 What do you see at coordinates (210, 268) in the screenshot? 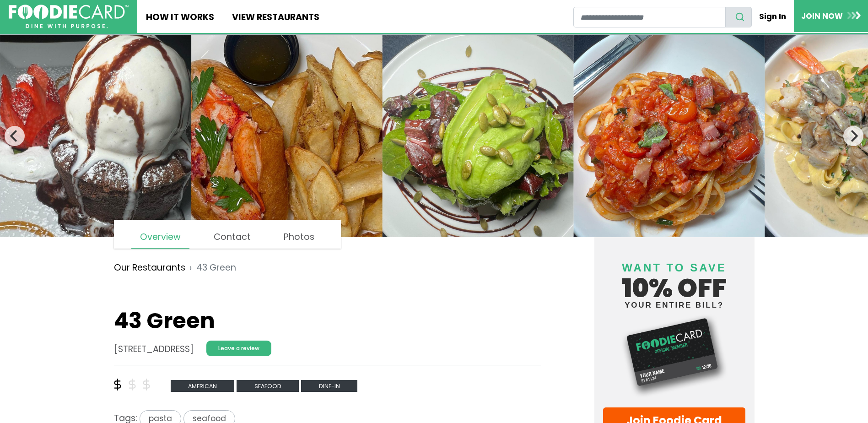
I see `li: 43 Green` at bounding box center [210, 268].